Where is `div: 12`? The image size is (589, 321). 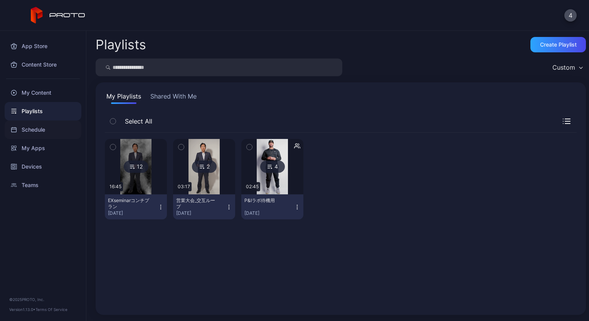 div: 12 is located at coordinates (136, 167).